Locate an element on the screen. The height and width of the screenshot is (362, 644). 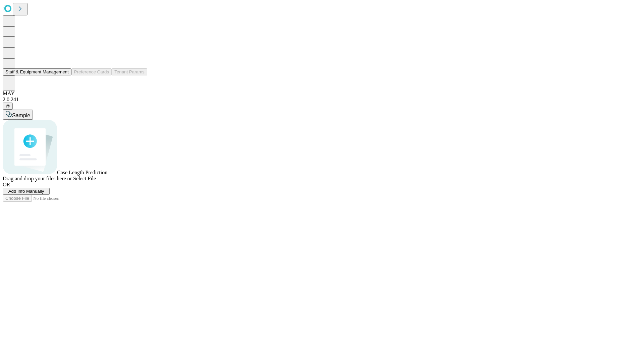
span: Add Info Manually is located at coordinates (26, 191).